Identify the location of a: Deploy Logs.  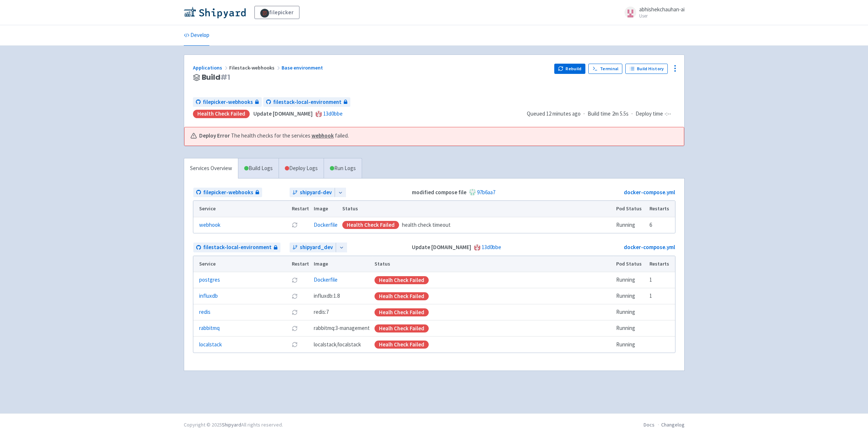
(301, 169).